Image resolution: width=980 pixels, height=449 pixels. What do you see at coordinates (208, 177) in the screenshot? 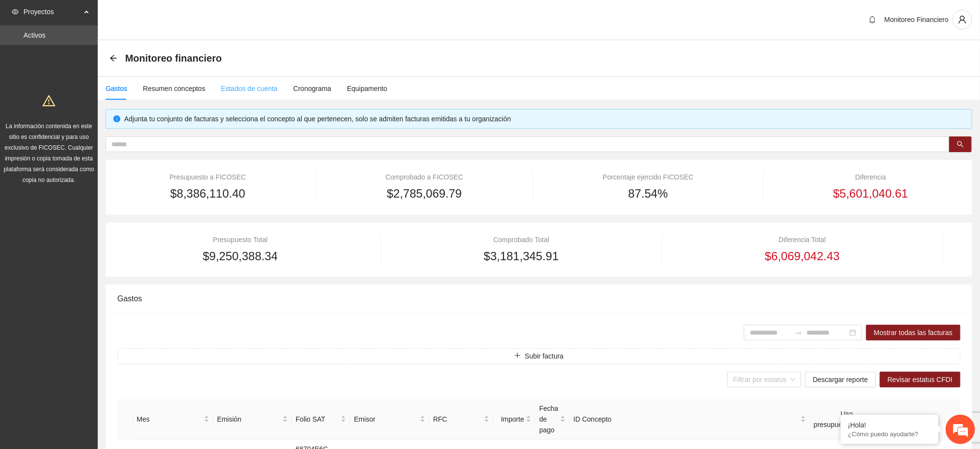
I see `div: Presupuesto a FICOSEC` at bounding box center [208, 177].